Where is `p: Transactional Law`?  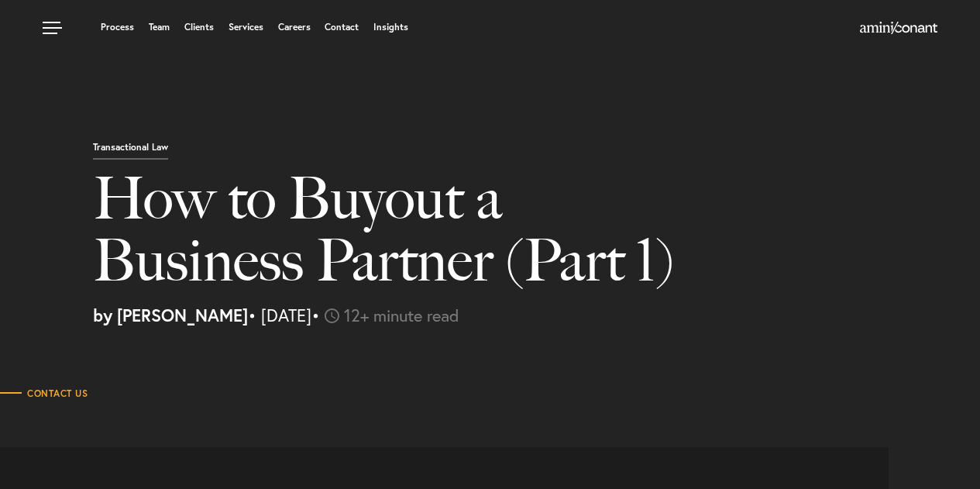 p: Transactional Law is located at coordinates (130, 151).